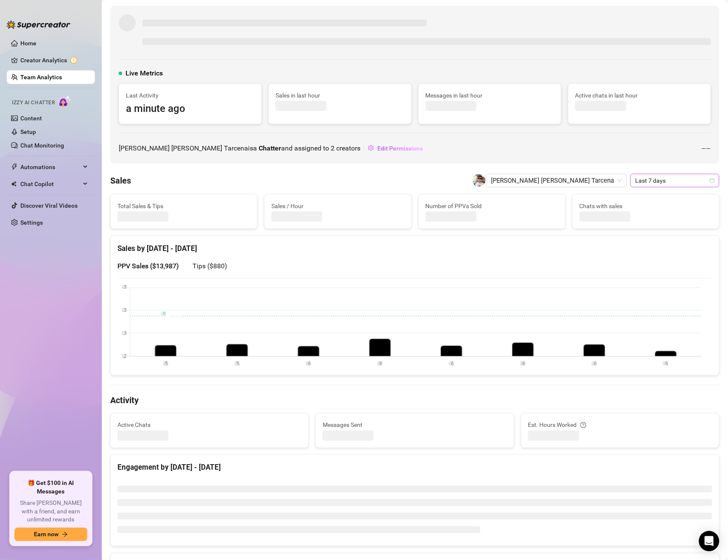  Describe the element at coordinates (120, 181) in the screenshot. I see `h4: Sales` at that location.